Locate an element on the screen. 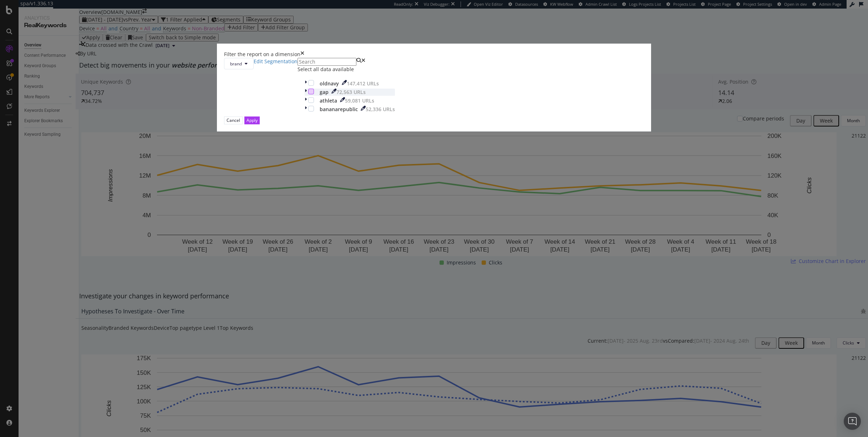  div: Filter the report on a dimension is located at coordinates (262, 54).